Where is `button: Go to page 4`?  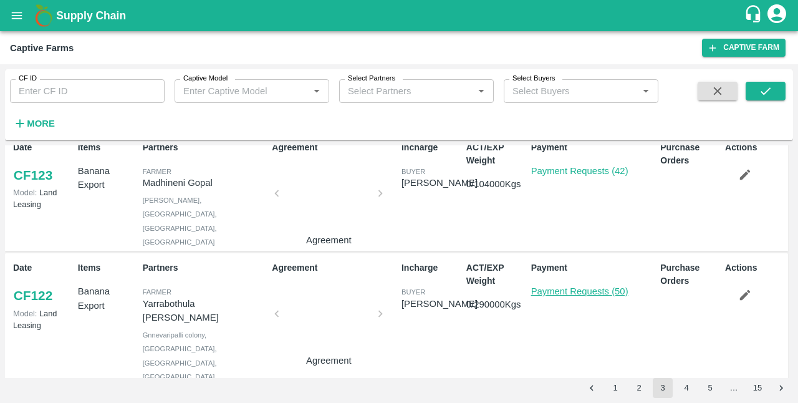 button: Go to page 4 is located at coordinates (687, 388).